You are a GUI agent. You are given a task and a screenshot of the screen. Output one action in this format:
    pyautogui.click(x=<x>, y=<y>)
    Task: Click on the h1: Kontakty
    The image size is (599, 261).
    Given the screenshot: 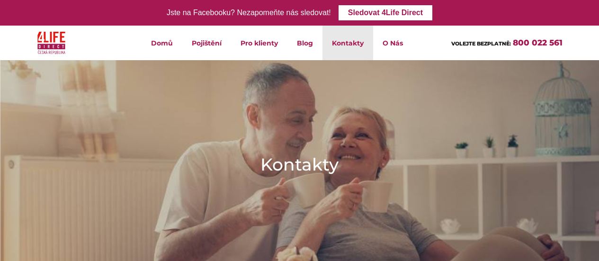 What is the action you would take?
    pyautogui.click(x=299, y=164)
    